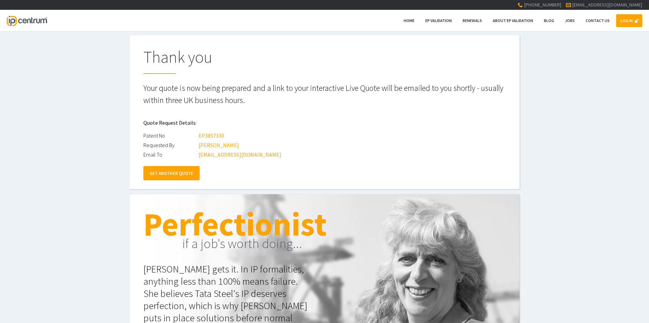 This screenshot has height=323, width=649. I want to click on span: EP Validation, so click(438, 20).